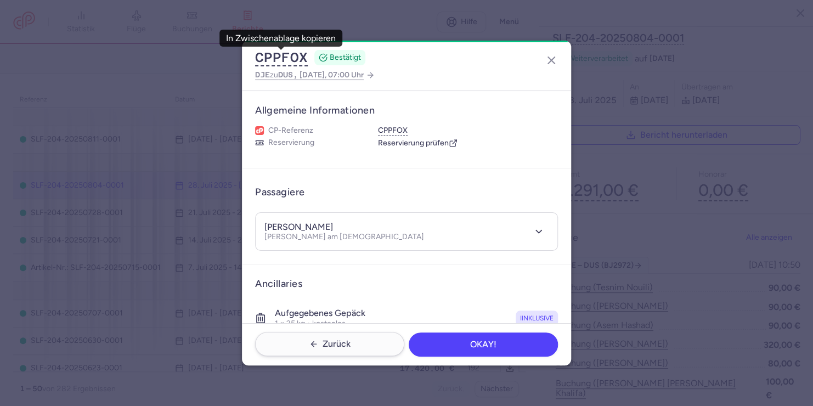 This screenshot has height=406, width=813. I want to click on span: DUS,, so click(288, 75).